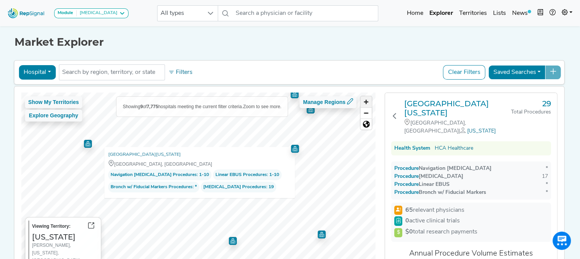  What do you see at coordinates (180, 13) in the screenshot?
I see `span: All types` at bounding box center [180, 13].